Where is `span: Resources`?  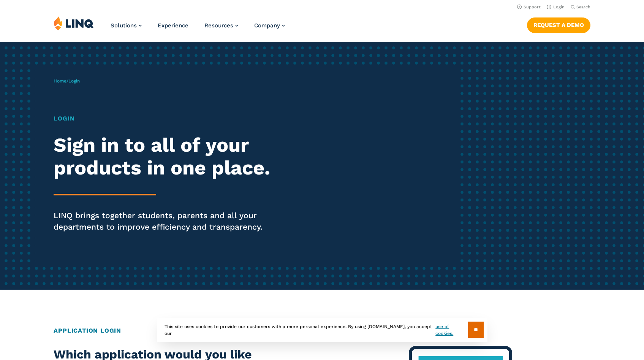 span: Resources is located at coordinates (219, 26).